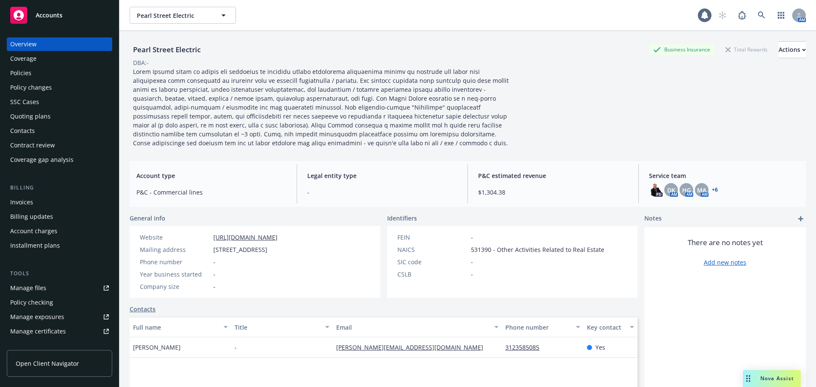 The height and width of the screenshot is (387, 816). What do you see at coordinates (671, 190) in the screenshot?
I see `span: DK` at bounding box center [671, 190].